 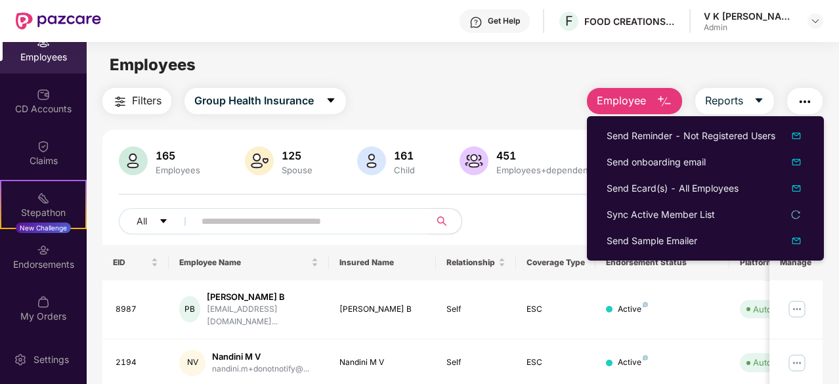 What do you see at coordinates (796, 215) in the screenshot?
I see `span: reload` at bounding box center [796, 215].